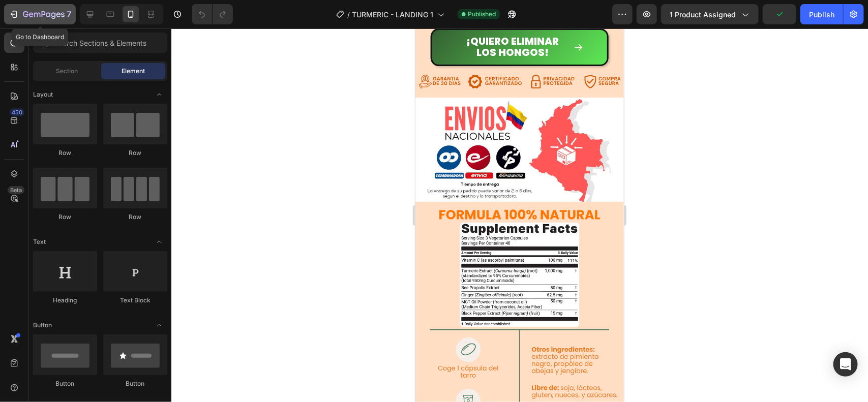 This screenshot has height=402, width=868. What do you see at coordinates (482, 14) in the screenshot?
I see `span: Published` at bounding box center [482, 14].